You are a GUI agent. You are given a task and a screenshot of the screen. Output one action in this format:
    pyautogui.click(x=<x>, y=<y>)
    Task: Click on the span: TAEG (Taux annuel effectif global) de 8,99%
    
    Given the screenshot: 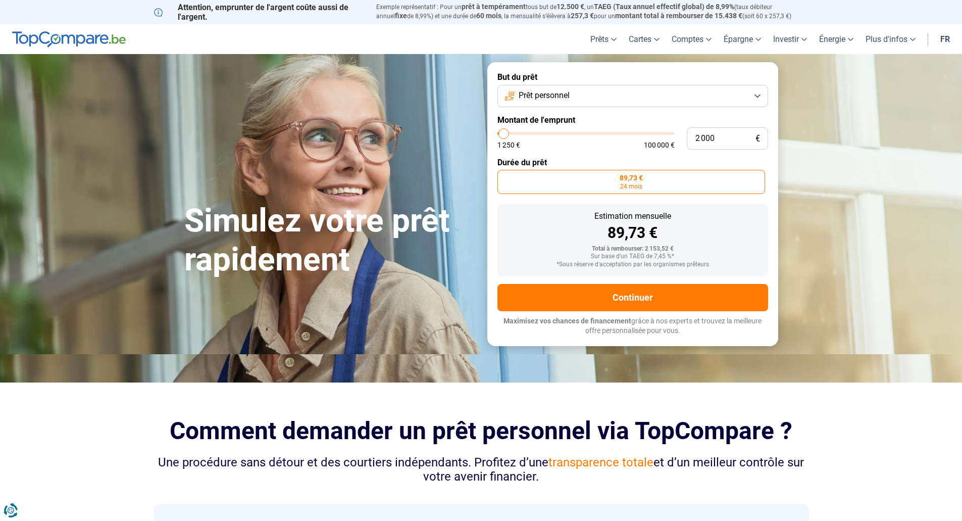 What is the action you would take?
    pyautogui.click(x=664, y=7)
    